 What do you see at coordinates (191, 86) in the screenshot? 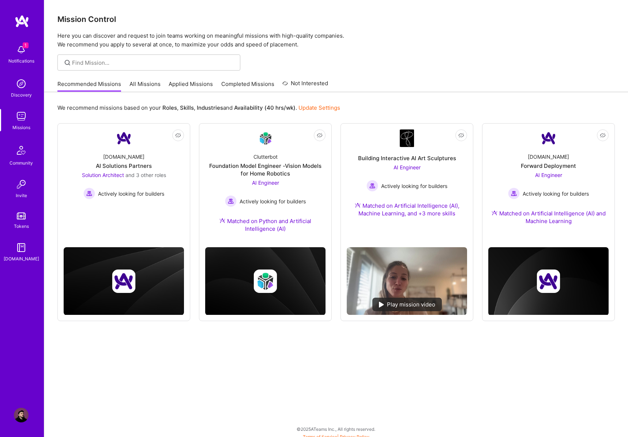
I see `a: Applied Missions` at bounding box center [191, 86].